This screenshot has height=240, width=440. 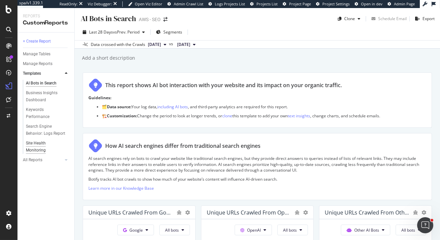 I want to click on div: ReadOnly:, so click(x=69, y=4).